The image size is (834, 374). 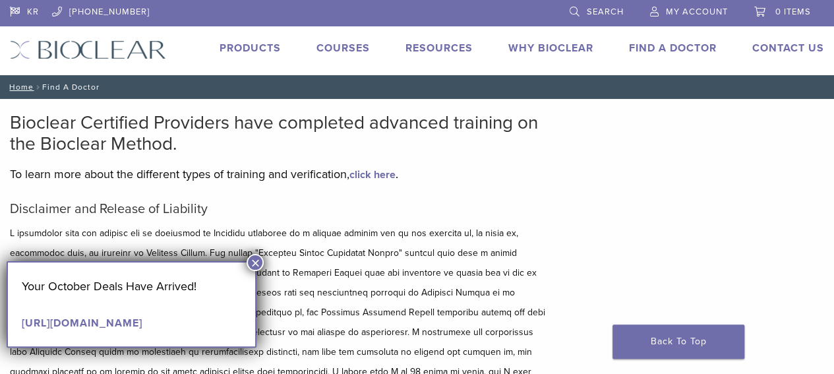 What do you see at coordinates (439, 48) in the screenshot?
I see `a: Resources` at bounding box center [439, 48].